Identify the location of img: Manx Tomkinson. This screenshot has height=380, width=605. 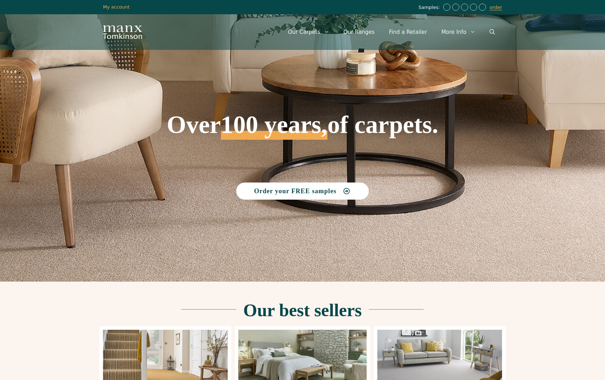
(123, 32).